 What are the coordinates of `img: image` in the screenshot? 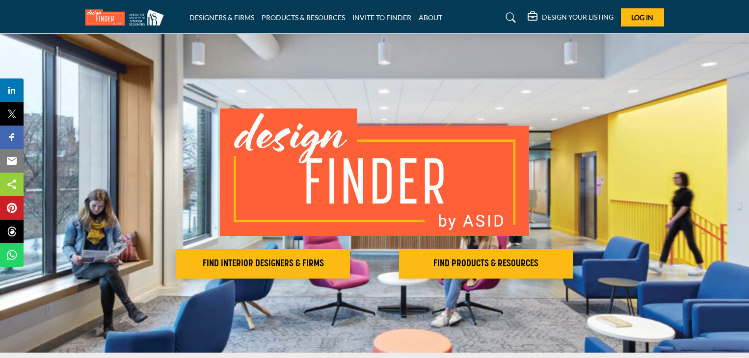 It's located at (375, 172).